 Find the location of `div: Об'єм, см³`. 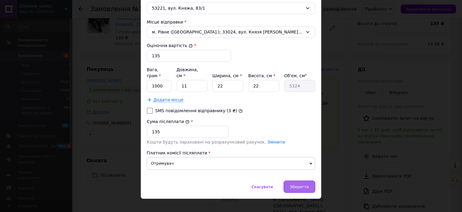

div: Об'єм, см³ is located at coordinates (300, 76).